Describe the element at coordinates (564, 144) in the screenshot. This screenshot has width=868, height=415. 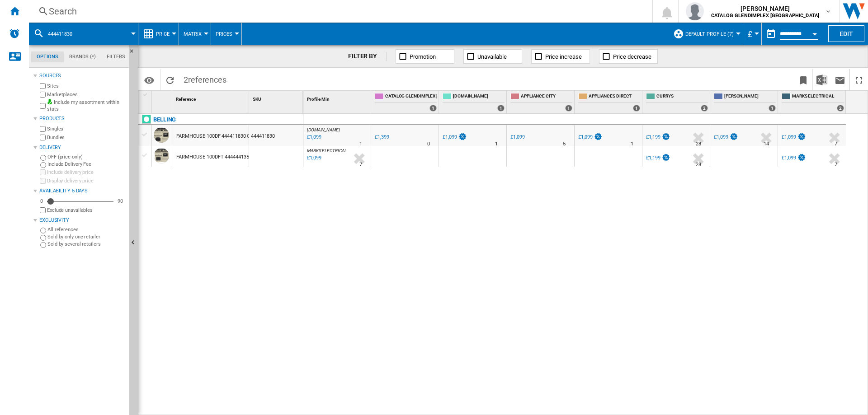
I see `div: Delivery Time : 5 days` at that location.